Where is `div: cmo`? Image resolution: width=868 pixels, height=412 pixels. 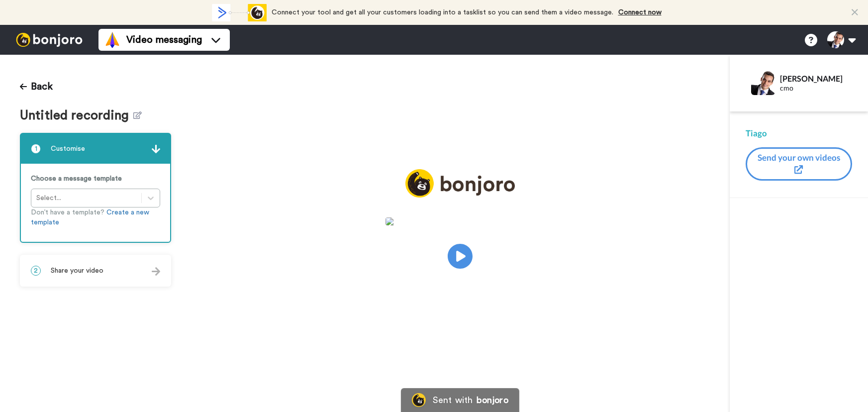 div: cmo is located at coordinates (816, 88).